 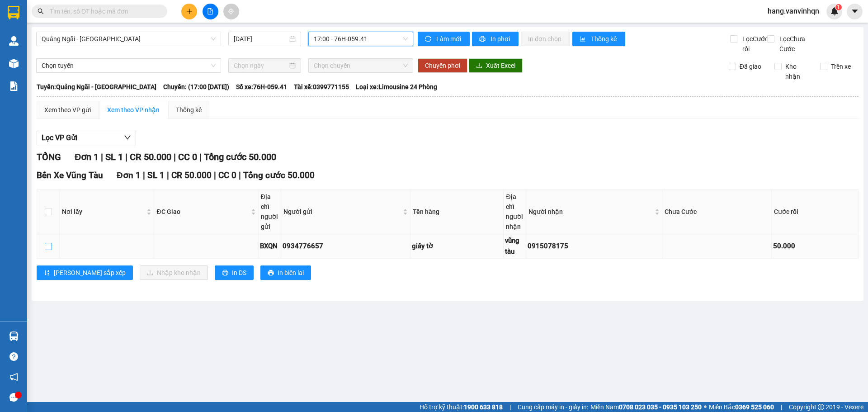 What do you see at coordinates (599, 39) in the screenshot?
I see `button: bar-chartThống kê` at bounding box center [599, 39].